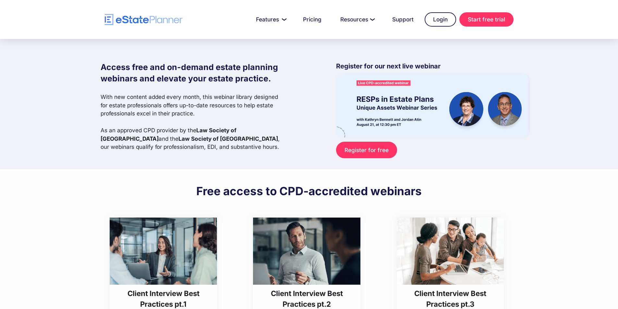  I want to click on a: Features, so click(270, 19).